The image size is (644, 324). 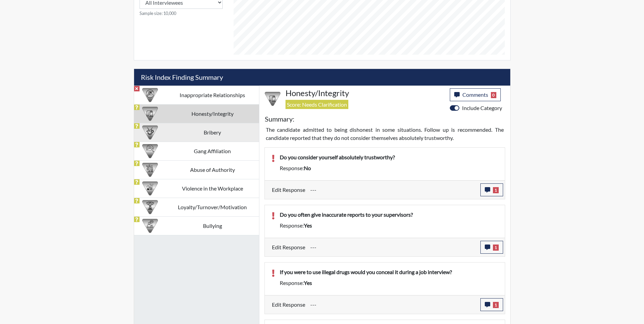 What do you see at coordinates (150, 188) in the screenshot?
I see `img: CATEGORY%20ICON-26.eccbb84f.png` at bounding box center [150, 188].